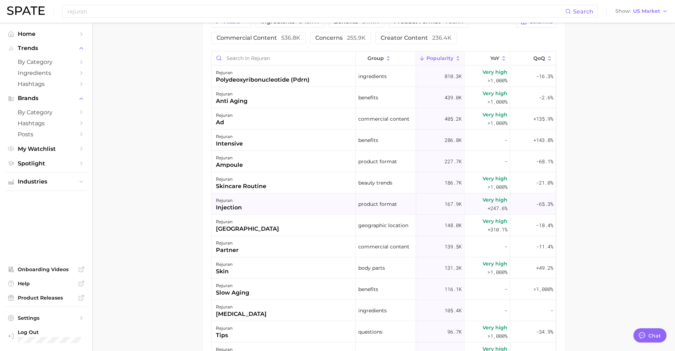  Describe the element at coordinates (545, 204) in the screenshot. I see `span: -65.3%` at that location.